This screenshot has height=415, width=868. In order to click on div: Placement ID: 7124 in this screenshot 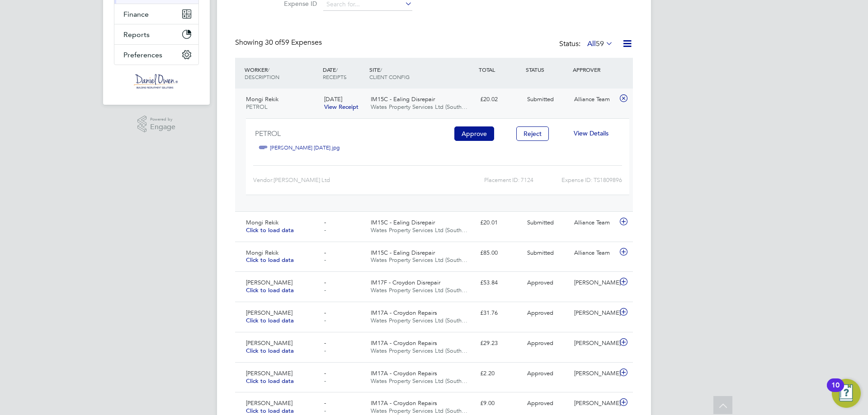, I will do `click(474, 180)`.